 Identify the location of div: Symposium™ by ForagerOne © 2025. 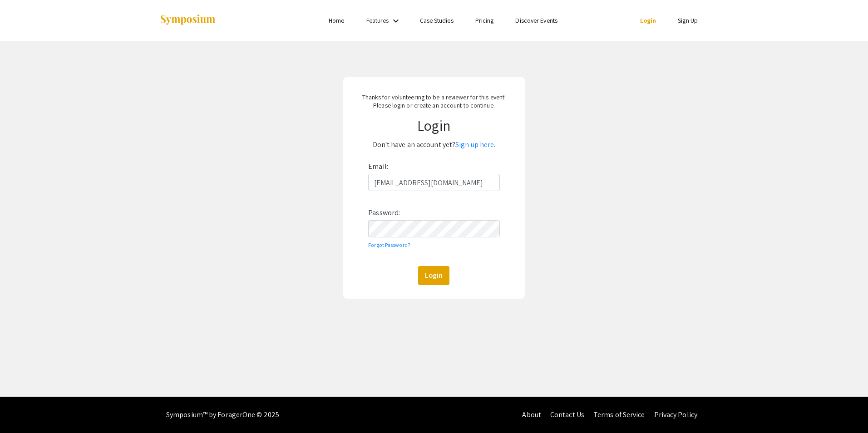
(223, 415).